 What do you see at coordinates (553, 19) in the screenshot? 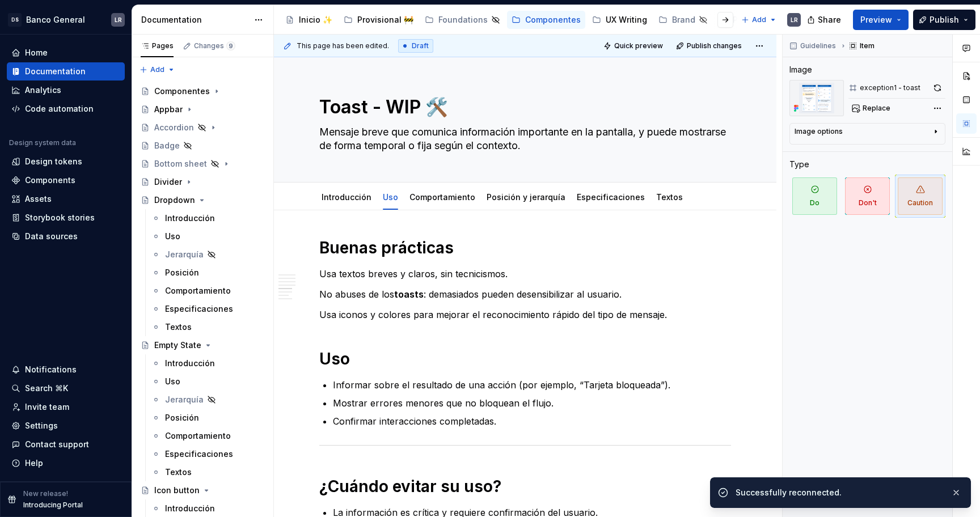
I see `div: Componentes` at bounding box center [553, 19].